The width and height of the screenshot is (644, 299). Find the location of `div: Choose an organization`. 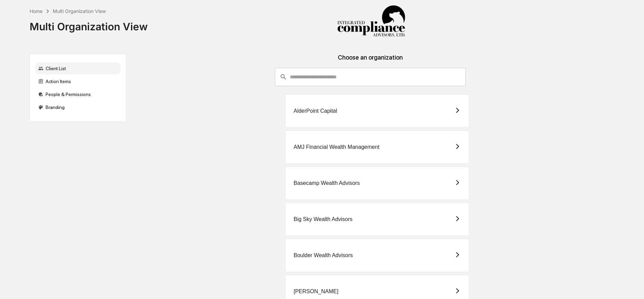

div: Choose an organization is located at coordinates (371, 61).